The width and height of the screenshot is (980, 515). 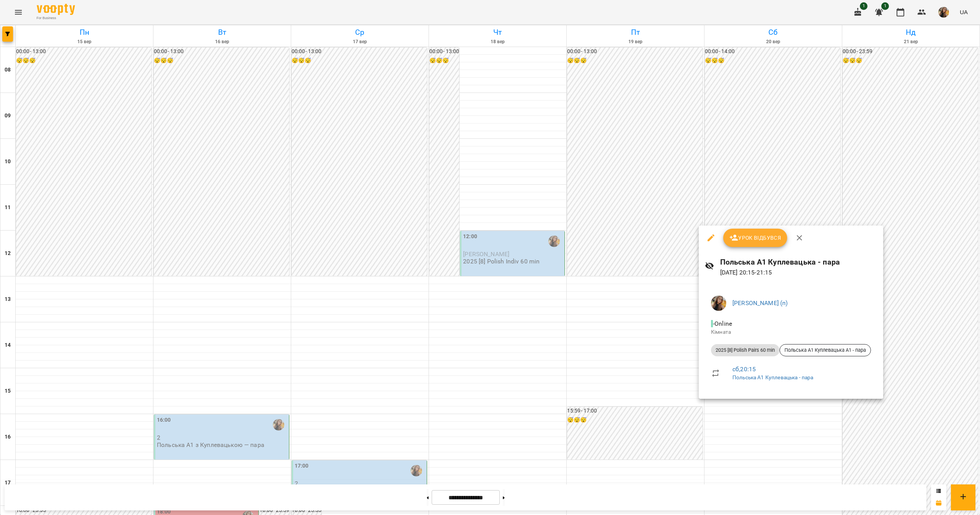 I want to click on div: Польська А1 Куплевацька А1 - пара, so click(x=824, y=350).